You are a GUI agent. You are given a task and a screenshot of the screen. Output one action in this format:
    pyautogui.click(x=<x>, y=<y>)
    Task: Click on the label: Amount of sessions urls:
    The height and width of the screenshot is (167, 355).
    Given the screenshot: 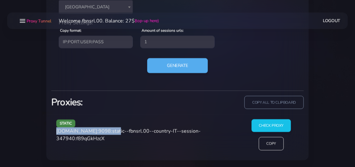 What is the action you would take?
    pyautogui.click(x=162, y=31)
    